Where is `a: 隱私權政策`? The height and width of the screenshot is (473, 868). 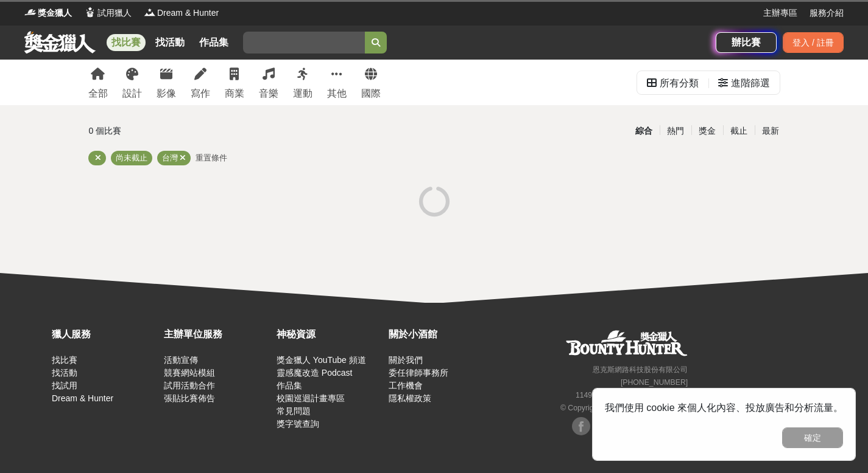
a: 隱私權政策 is located at coordinates (410, 398).